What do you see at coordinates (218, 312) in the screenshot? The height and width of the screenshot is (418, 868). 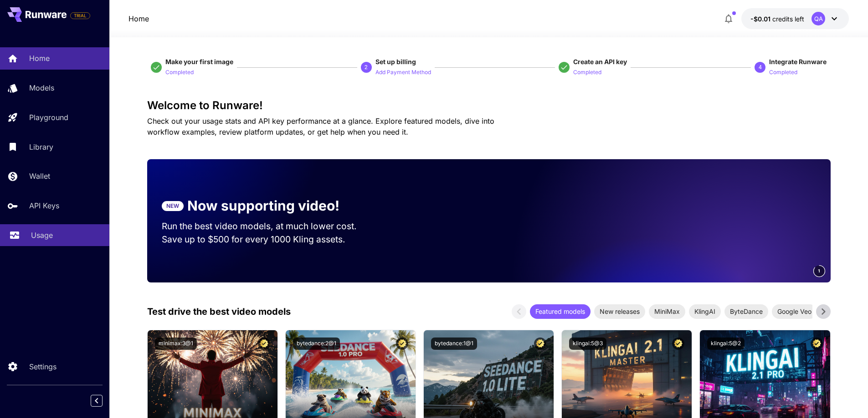 I see `p: Test drive the best video models` at bounding box center [218, 312].